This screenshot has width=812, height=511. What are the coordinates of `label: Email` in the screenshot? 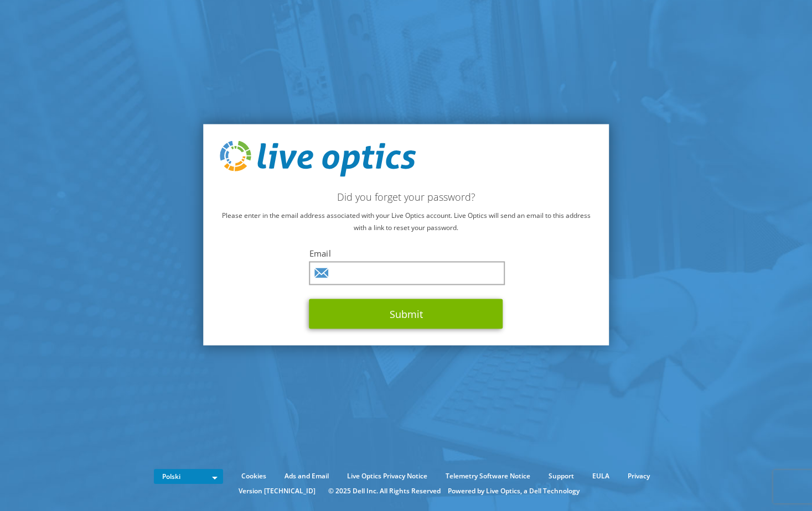 It's located at (406, 253).